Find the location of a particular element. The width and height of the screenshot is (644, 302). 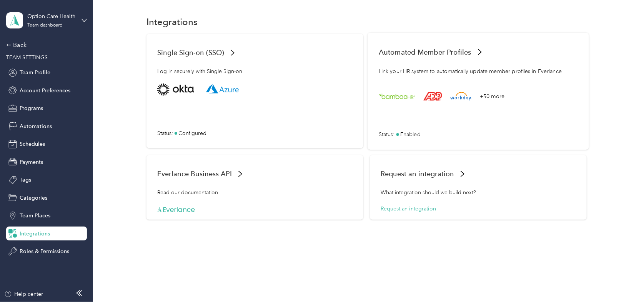

span: Categories is located at coordinates (34, 198).